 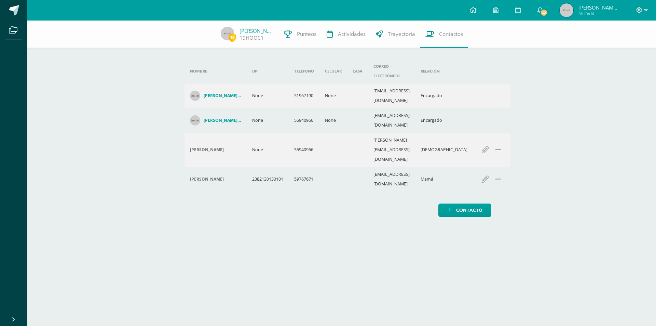 What do you see at coordinates (451, 34) in the screenshot?
I see `span: Contactos` at bounding box center [451, 34].